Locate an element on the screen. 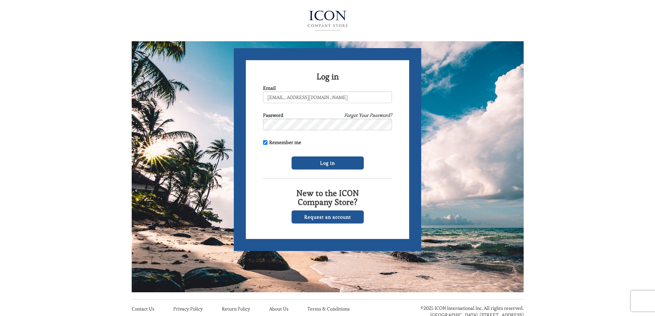 This screenshot has width=655, height=316. a: Request an account is located at coordinates (328, 217).